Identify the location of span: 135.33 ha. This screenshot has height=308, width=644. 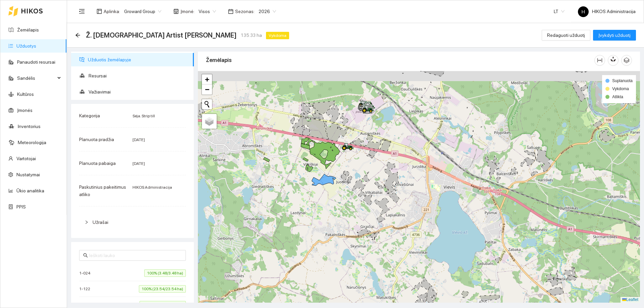
(251, 35).